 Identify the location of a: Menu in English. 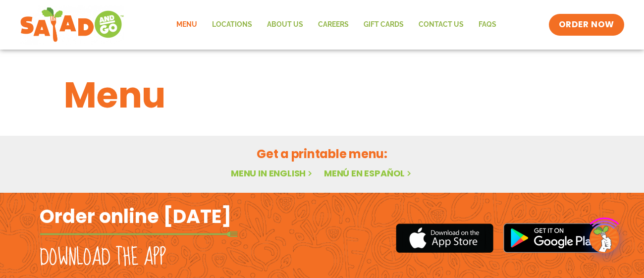
(273, 173).